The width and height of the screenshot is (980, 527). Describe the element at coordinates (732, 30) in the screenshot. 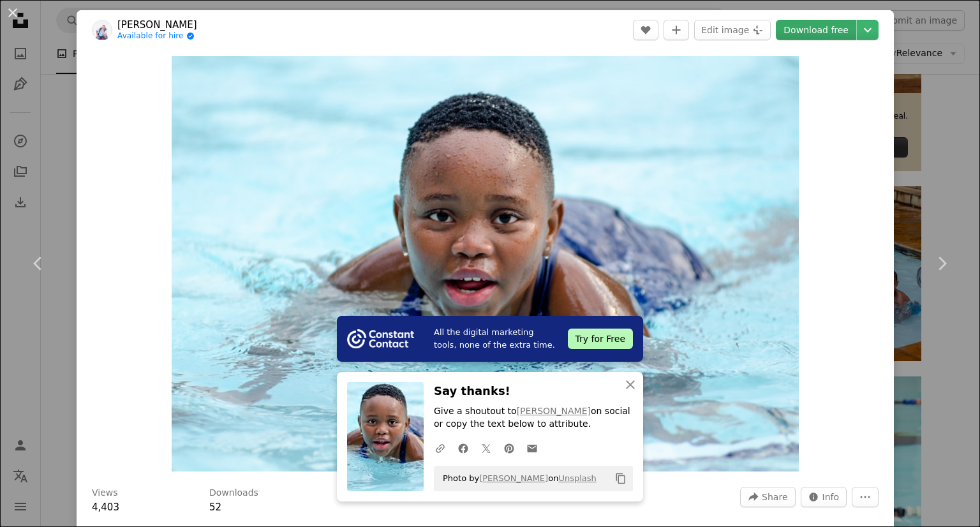

I see `button: Edit image` at that location.